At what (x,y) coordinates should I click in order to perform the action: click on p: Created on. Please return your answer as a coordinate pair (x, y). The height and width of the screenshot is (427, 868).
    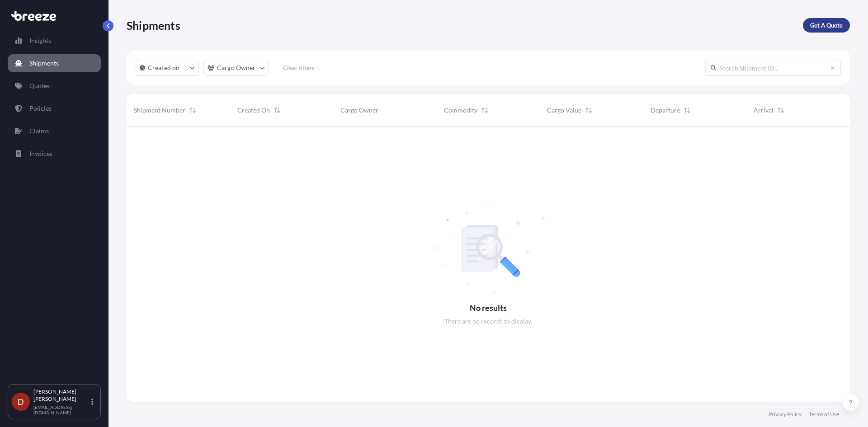
    Looking at the image, I should click on (164, 67).